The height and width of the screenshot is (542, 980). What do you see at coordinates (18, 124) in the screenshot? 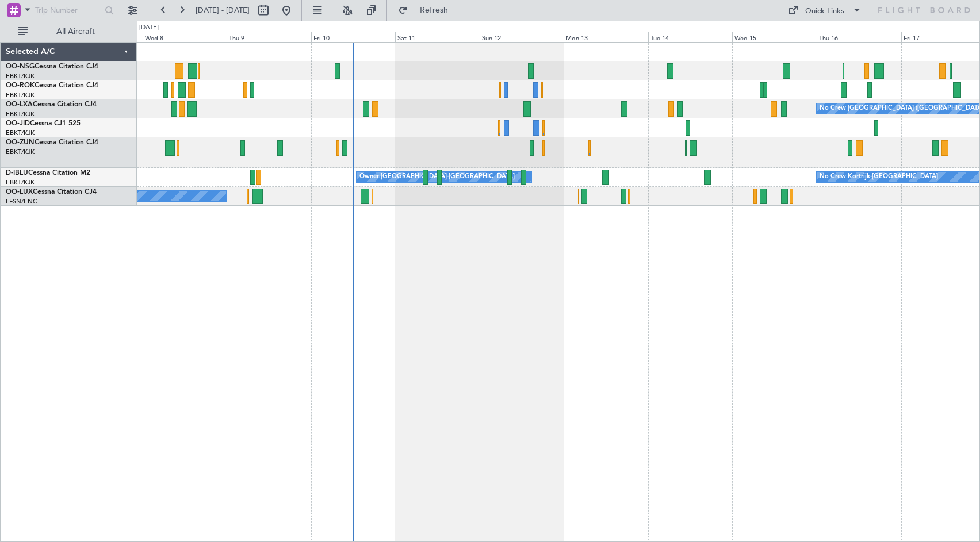
I see `span: OO-JID` at bounding box center [18, 124].